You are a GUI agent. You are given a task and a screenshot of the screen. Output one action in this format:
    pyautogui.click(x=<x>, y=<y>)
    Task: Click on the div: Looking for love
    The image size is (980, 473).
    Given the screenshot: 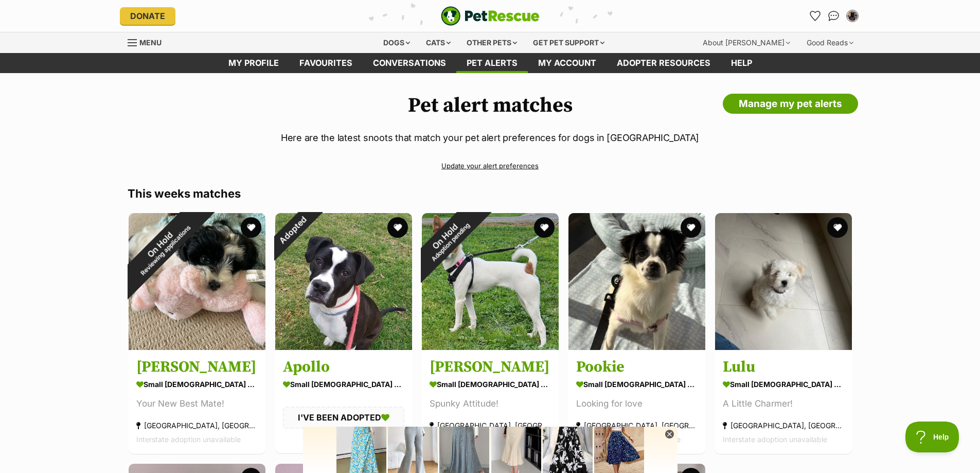 What is the action you would take?
    pyautogui.click(x=637, y=403)
    